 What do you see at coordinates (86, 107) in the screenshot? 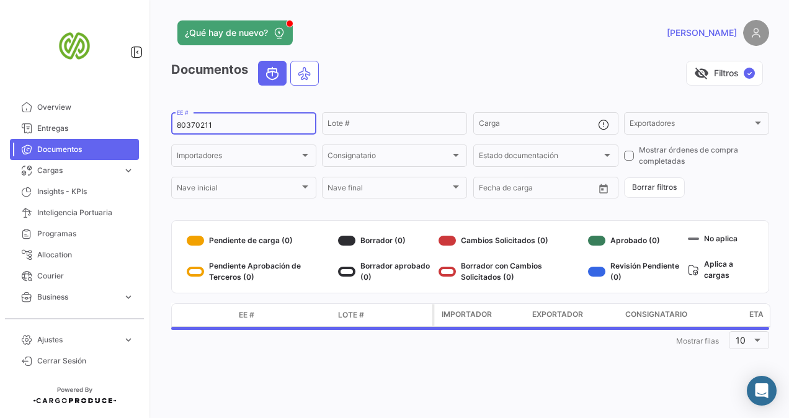
I see `span: Overview` at bounding box center [86, 107].